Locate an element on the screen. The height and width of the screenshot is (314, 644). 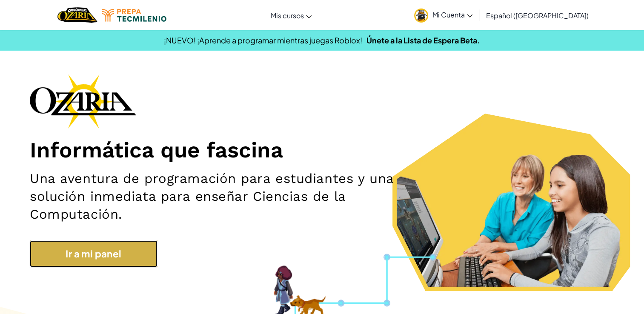
h1: Informática que fascina is located at coordinates (322, 150).